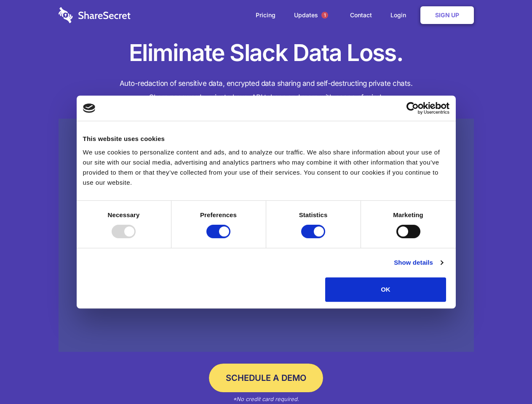 The height and width of the screenshot is (404, 532). I want to click on strong: Statistics, so click(313, 215).